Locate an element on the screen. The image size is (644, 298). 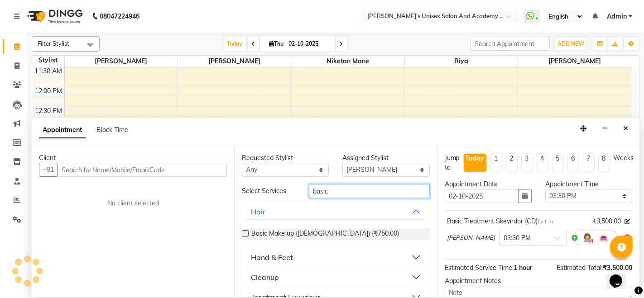
span: 1 hr is located at coordinates (548, 222).